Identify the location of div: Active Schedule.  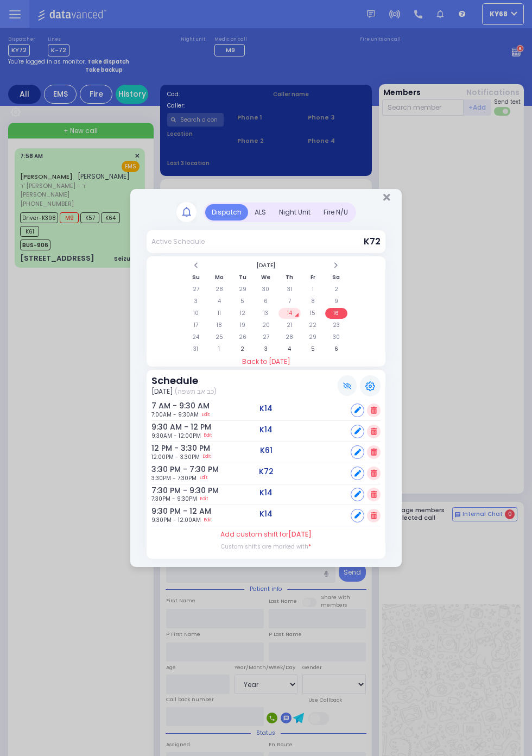
(178, 241).